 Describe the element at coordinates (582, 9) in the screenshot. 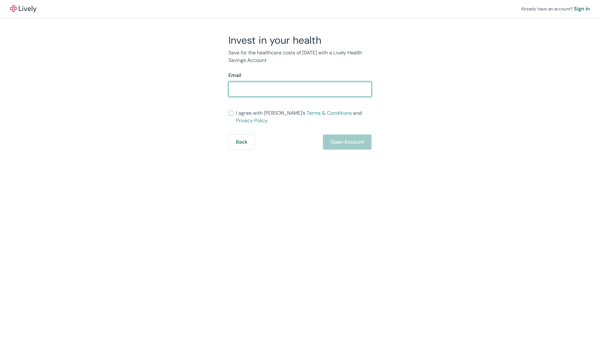

I see `div: Sign in` at that location.